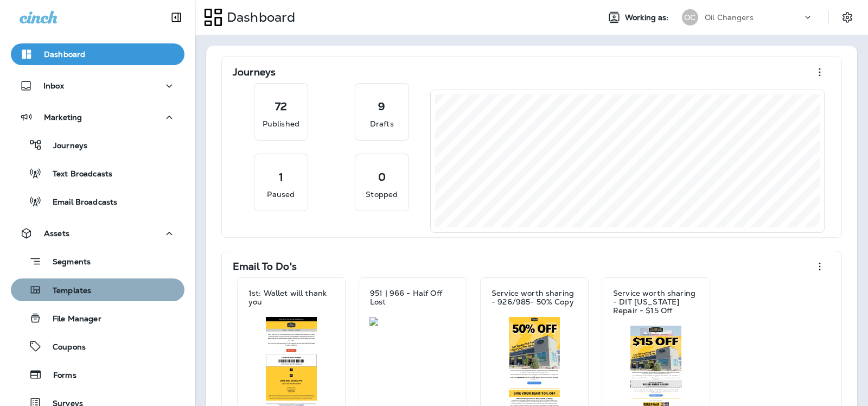 The width and height of the screenshot is (868, 406). Describe the element at coordinates (413, 322) in the screenshot. I see `img: e809ea54-3927-495b-ac83-6a4b394e1cf1.jpg` at that location.